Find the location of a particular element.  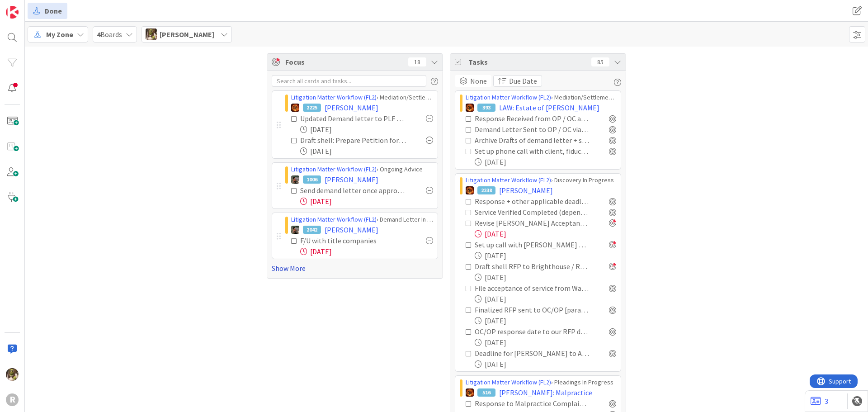

div: 2238 is located at coordinates (486, 191).